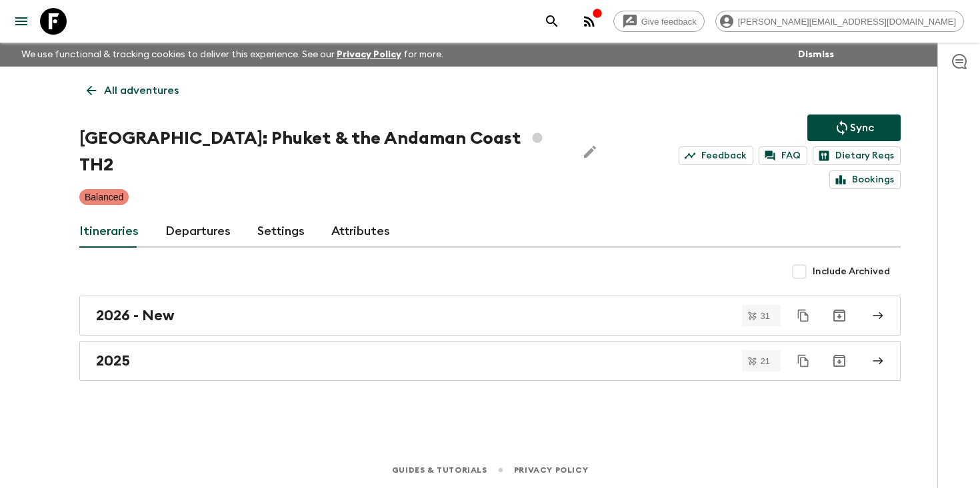 The height and width of the screenshot is (488, 980). Describe the element at coordinates (135, 315) in the screenshot. I see `h2: 2026 - New` at that location.